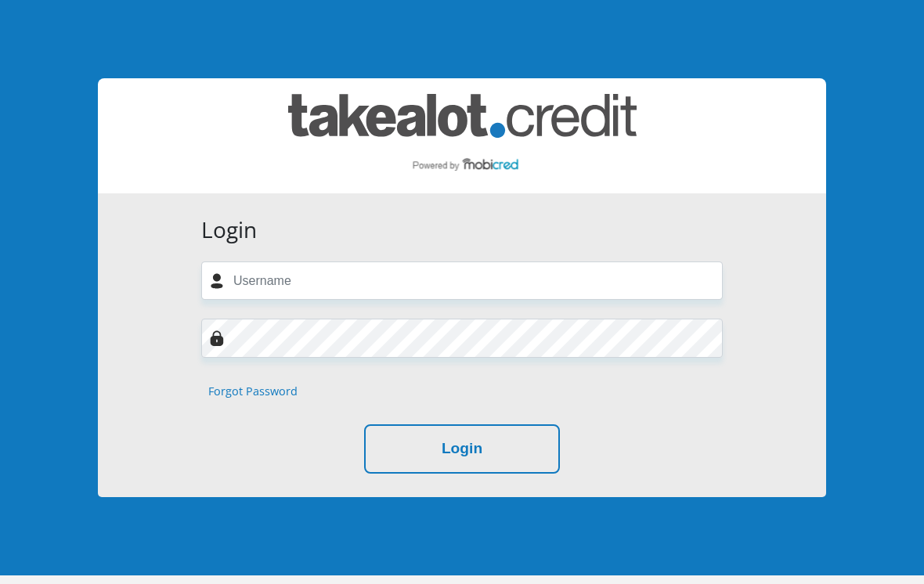  I want to click on a: Forgot Password, so click(253, 391).